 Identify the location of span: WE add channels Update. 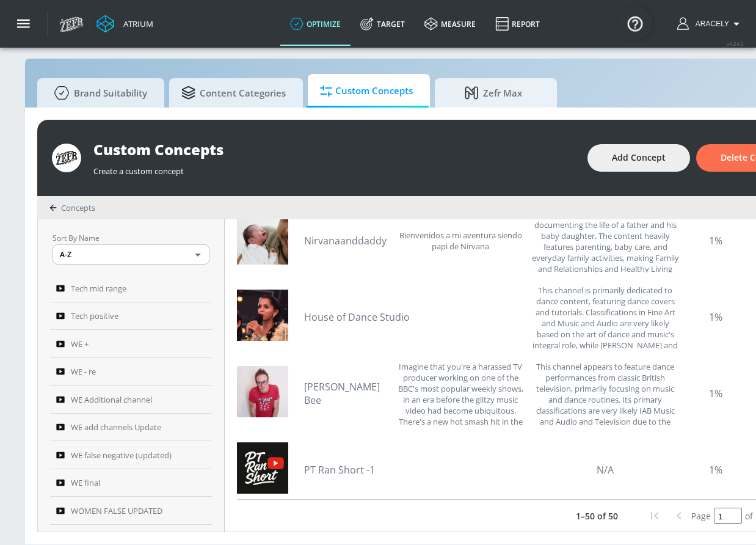
(116, 427).